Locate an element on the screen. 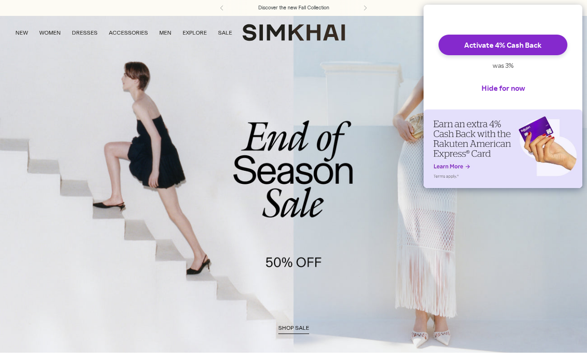  span: shop sale is located at coordinates (294, 328).